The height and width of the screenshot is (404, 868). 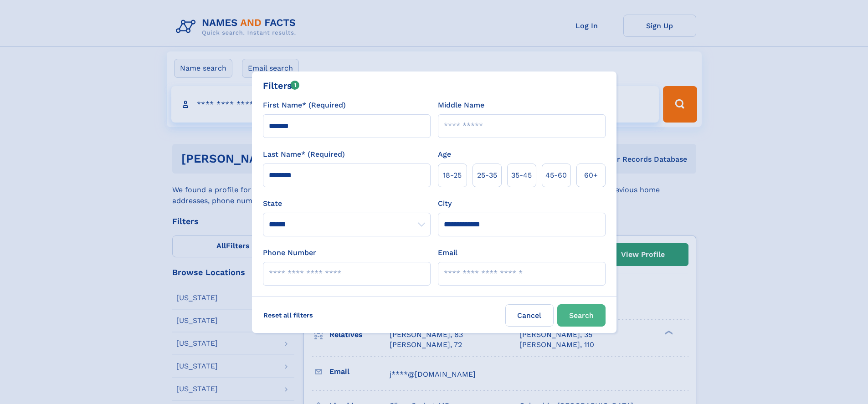 What do you see at coordinates (444, 154) in the screenshot?
I see `label: Age` at bounding box center [444, 154].